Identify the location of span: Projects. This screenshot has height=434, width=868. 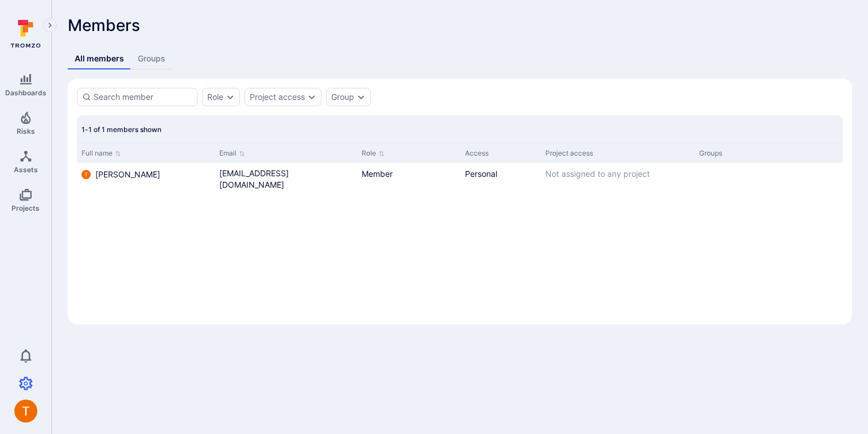
(25, 208).